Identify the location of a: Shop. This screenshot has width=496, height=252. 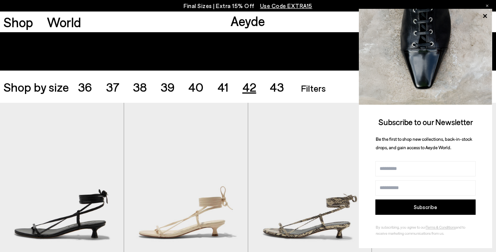
(18, 22).